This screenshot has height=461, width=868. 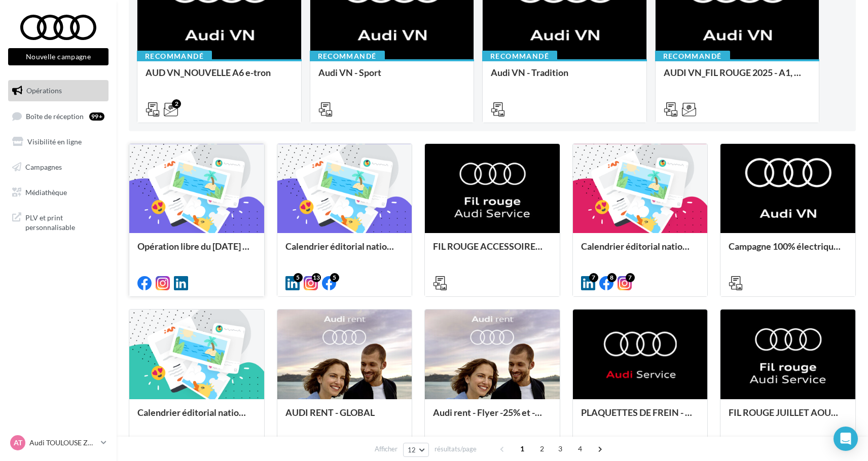 What do you see at coordinates (641, 418) in the screenshot?
I see `div: PLAQUETTES DE FREIN - AUDI SERVICE` at bounding box center [641, 418].